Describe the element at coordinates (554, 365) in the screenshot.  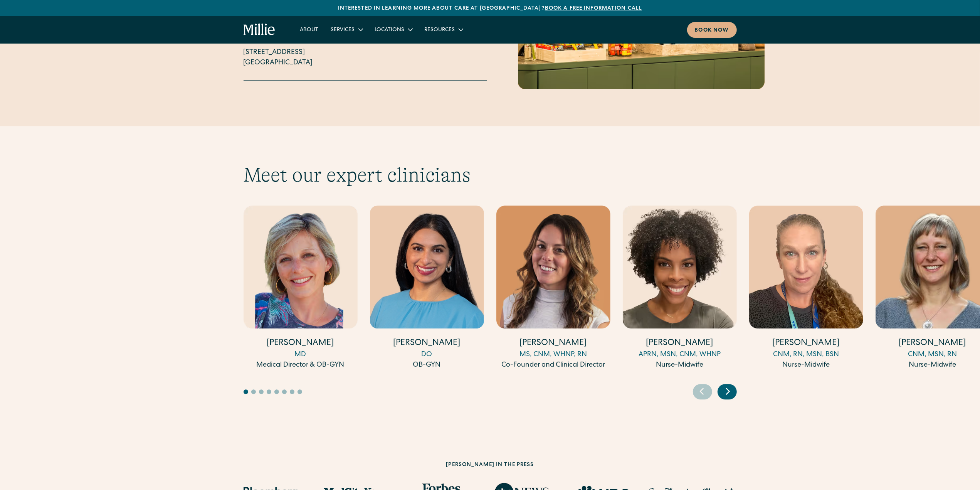
I see `div: Co-Founder and Clinical Director` at that location.